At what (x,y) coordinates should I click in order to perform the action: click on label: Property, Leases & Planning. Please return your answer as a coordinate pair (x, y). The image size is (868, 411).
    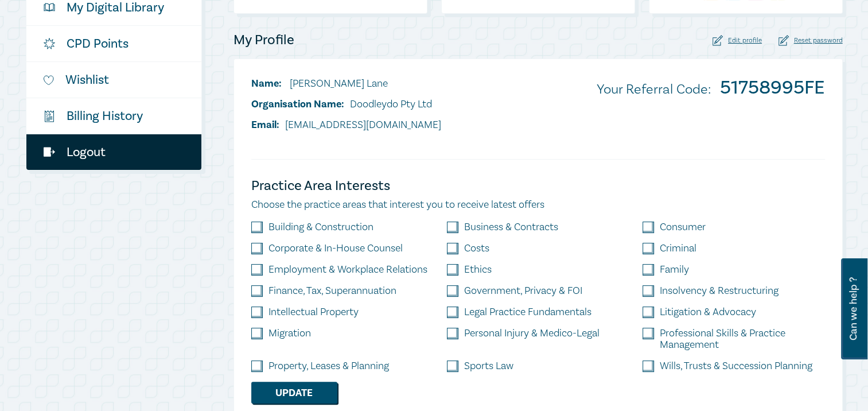
    Looking at the image, I should click on (329, 366).